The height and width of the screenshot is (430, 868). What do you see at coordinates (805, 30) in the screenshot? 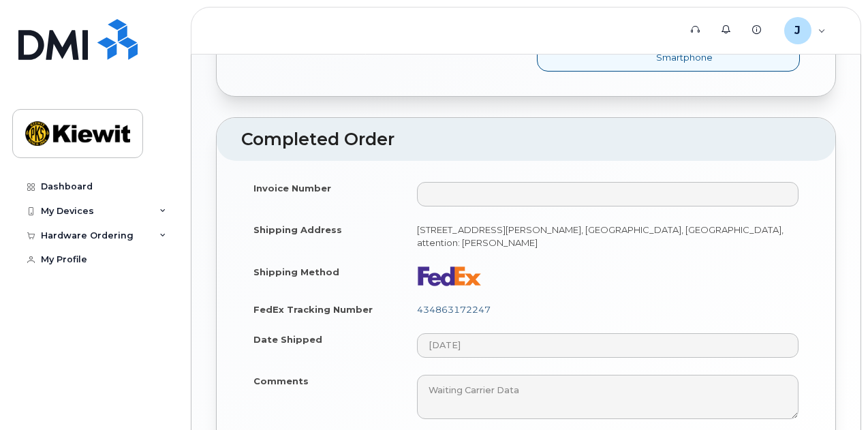
I see `div: Jon.Samson` at bounding box center [805, 30].